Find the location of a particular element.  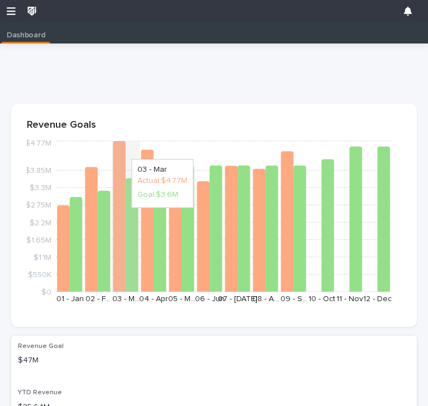

tspan: $3.3M is located at coordinates (40, 188).